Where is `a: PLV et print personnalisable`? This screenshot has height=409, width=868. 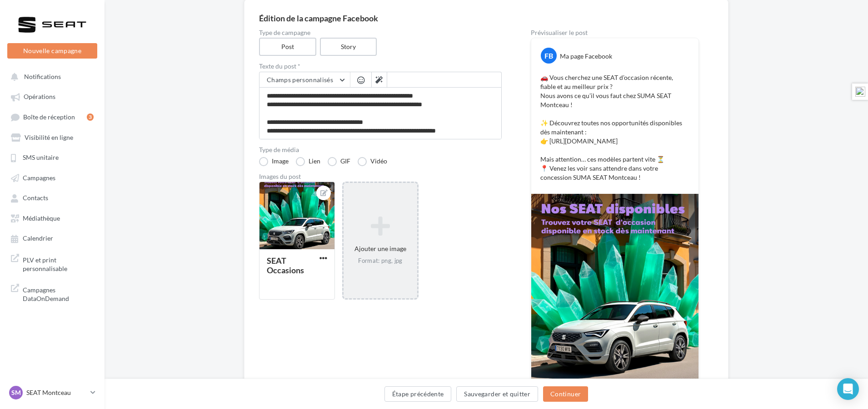
a: PLV et print personnalisable is located at coordinates (52, 264).